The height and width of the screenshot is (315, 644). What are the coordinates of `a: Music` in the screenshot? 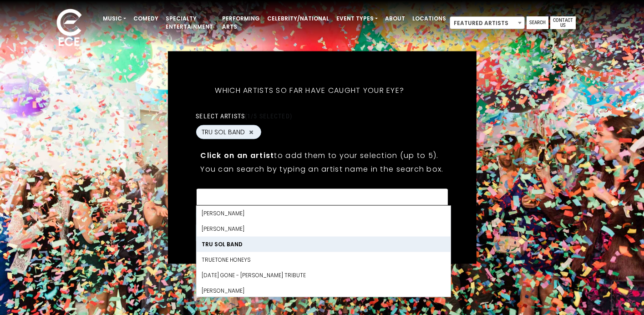 It's located at (114, 19).